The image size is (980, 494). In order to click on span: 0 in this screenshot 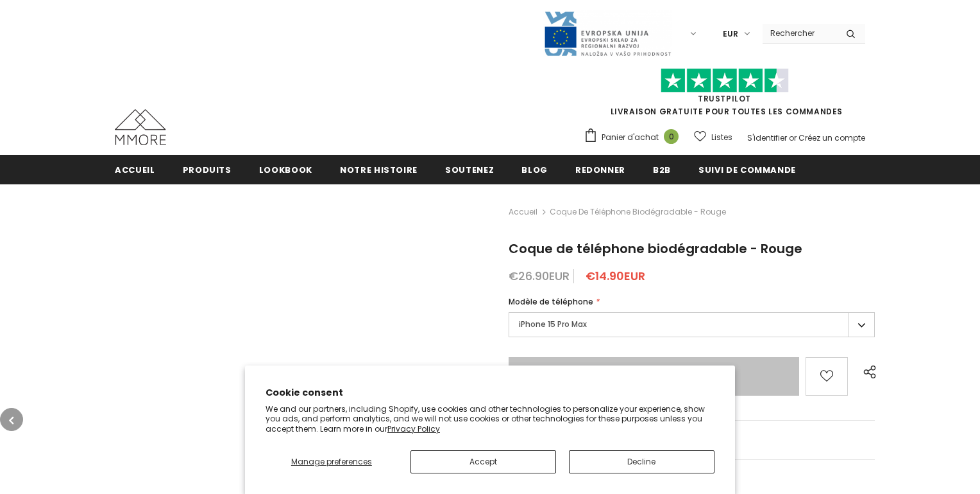, I will do `click(671, 136)`.